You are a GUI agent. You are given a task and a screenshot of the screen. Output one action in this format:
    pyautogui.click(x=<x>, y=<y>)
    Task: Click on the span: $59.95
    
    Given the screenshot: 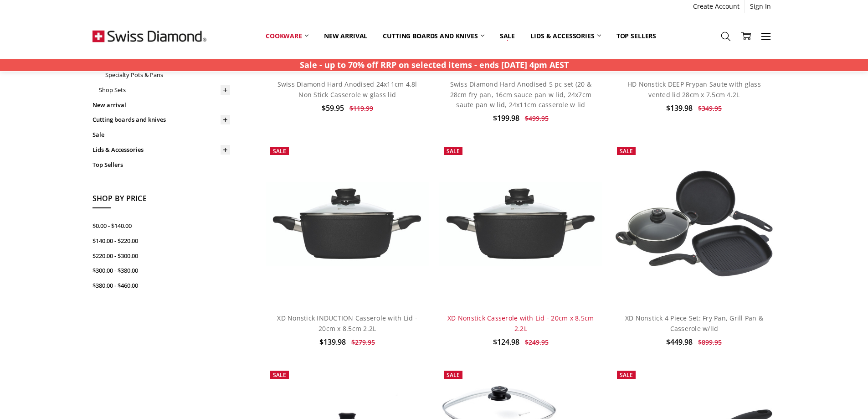 What is the action you would take?
    pyautogui.click(x=333, y=108)
    